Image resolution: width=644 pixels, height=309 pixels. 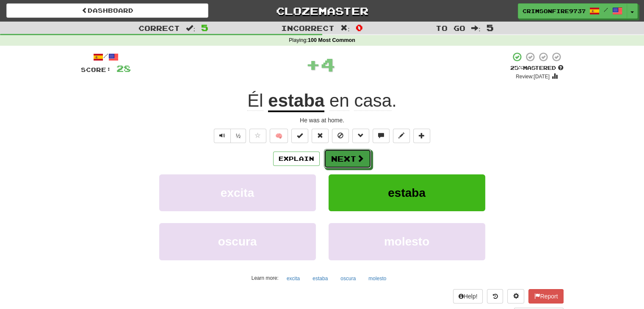 I want to click on button: Play sentence audio (ctl+space), so click(x=222, y=136).